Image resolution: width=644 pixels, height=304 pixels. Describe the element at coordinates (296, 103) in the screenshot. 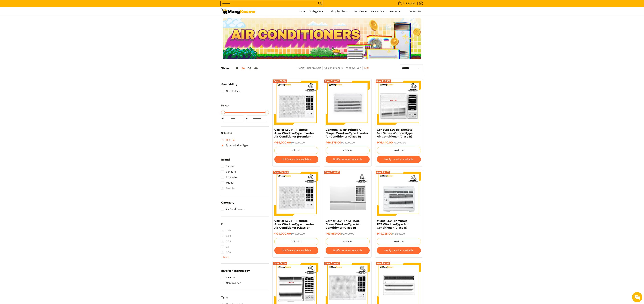

I see `img: Carrier 1.50 HP Remote Aura Window-Type Inverter Air Conditioner (Premium)` at that location.